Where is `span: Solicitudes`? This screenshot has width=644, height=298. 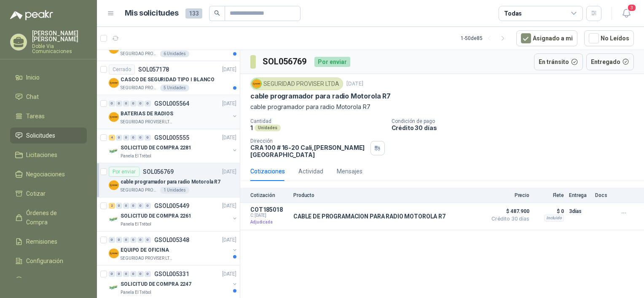 span: Solicitudes is located at coordinates (40, 136).